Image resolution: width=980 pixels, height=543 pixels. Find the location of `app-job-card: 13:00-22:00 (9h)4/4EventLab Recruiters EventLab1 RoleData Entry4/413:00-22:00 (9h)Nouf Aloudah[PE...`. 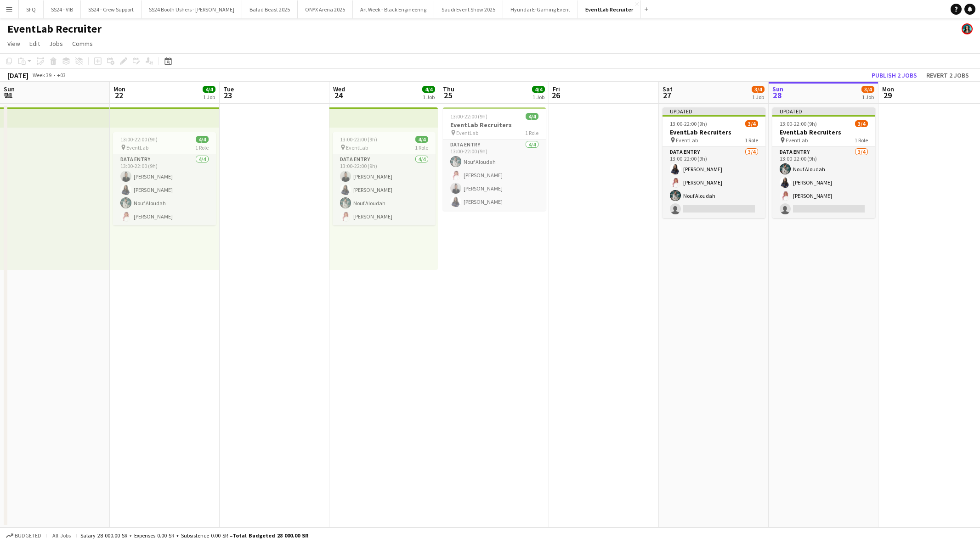

app-job-card: 13:00-22:00 (9h)4/4EventLab Recruiters EventLab1 RoleData Entry4/413:00-22:00 (9h)Nouf Aloudah[PE... is located at coordinates (494, 159).